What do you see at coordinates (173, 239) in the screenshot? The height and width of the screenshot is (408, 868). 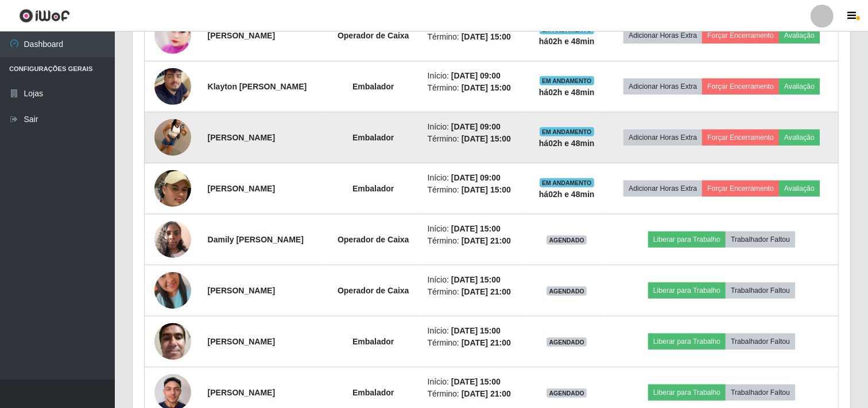 I see `img: 1667492486696.jpeg` at bounding box center [173, 239].